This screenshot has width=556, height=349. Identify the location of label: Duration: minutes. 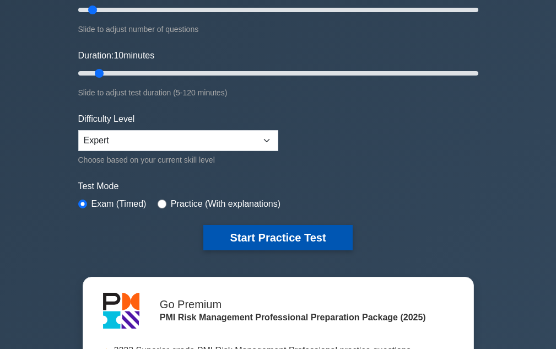
(116, 56).